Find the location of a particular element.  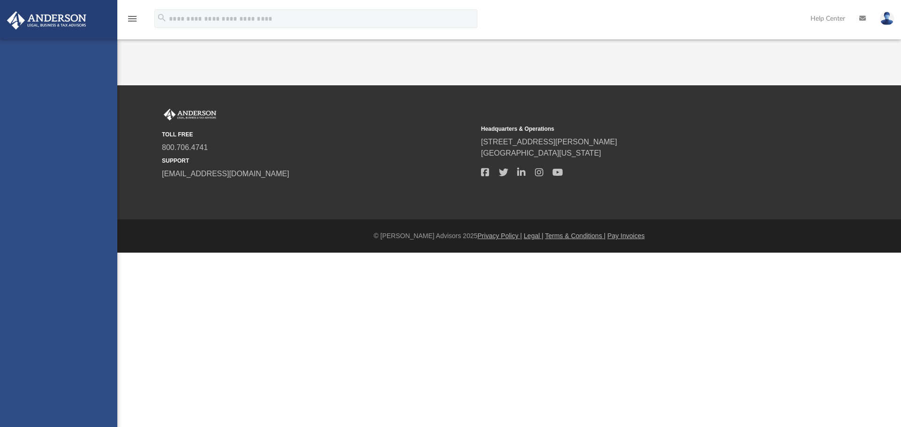

a: Pay Invoices is located at coordinates (625, 236).